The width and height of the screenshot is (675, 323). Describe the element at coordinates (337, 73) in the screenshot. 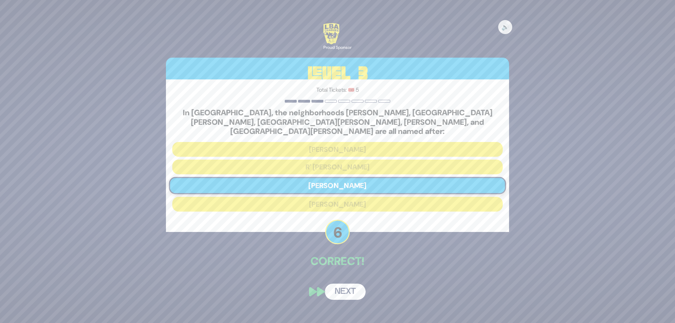

I see `h3: Level 3` at that location.